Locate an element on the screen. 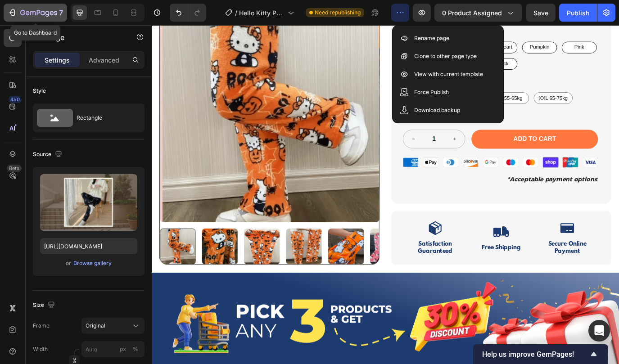  span: B Black is located at coordinates (356, 44).